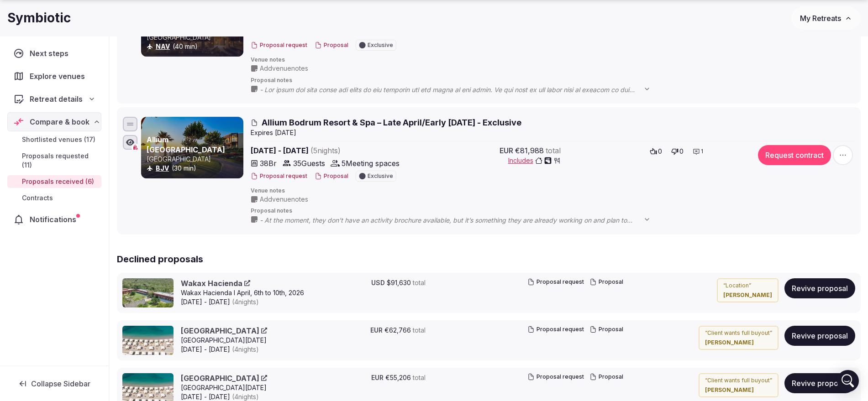  What do you see at coordinates (54, 140) in the screenshot?
I see `a: Shortlisted venues (17)` at bounding box center [54, 140].